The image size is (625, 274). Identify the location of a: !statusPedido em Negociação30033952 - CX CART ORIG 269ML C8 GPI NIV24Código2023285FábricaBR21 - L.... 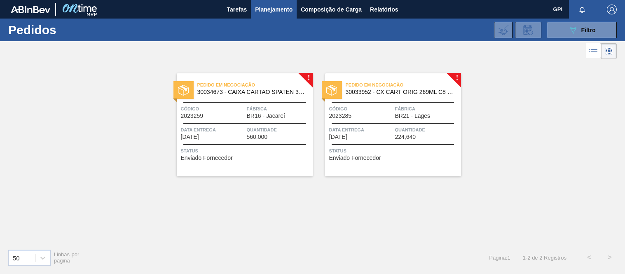
(387, 125).